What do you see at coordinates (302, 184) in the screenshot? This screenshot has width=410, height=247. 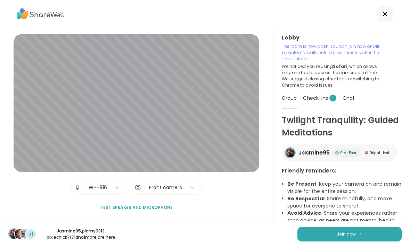 I see `b: Be Present` at bounding box center [302, 184].